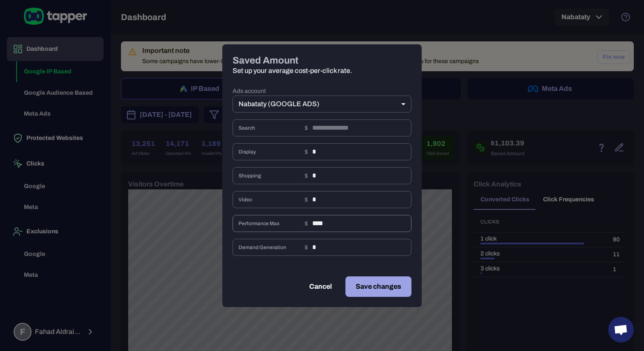  I want to click on span: Search, so click(268, 128).